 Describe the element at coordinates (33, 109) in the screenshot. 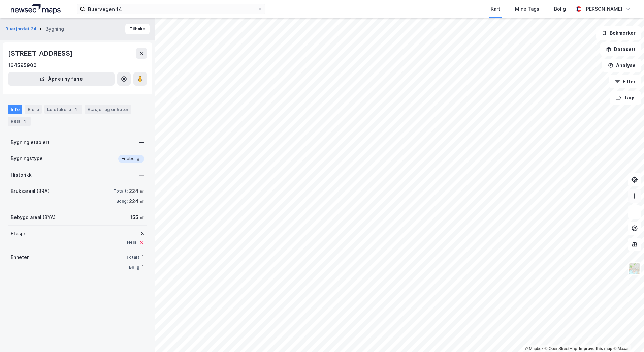

I see `div: Eiere` at that location.